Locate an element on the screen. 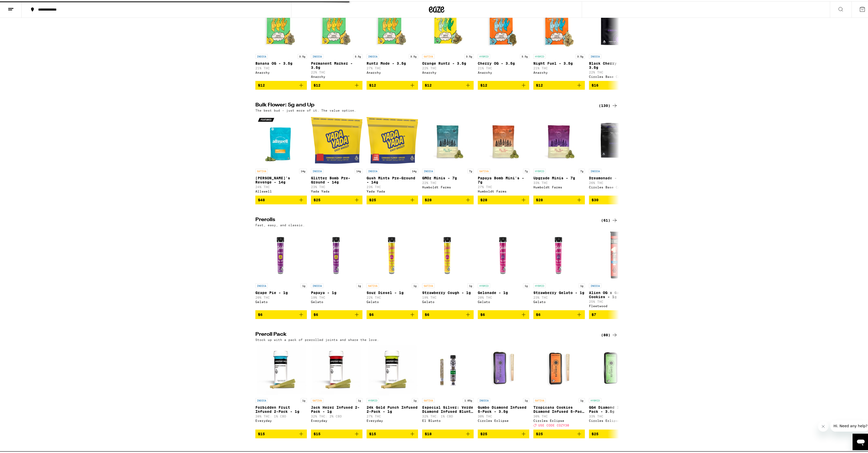 Image resolution: width=868 pixels, height=453 pixels. div: (61) is located at coordinates (609, 219).